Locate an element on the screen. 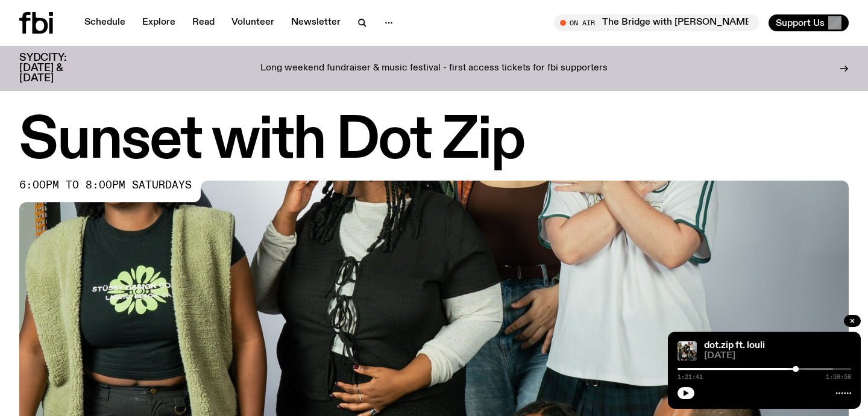 The image size is (868, 416). a: dot.zip ft. louli is located at coordinates (734, 346).